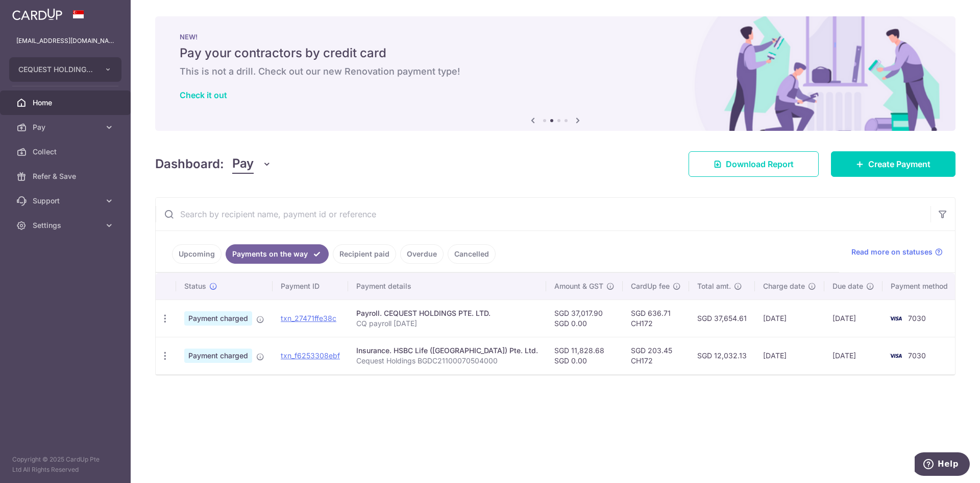  Describe the element at coordinates (584, 318) in the screenshot. I see `td: SGD 37,017.90 SGD 0.00` at that location.